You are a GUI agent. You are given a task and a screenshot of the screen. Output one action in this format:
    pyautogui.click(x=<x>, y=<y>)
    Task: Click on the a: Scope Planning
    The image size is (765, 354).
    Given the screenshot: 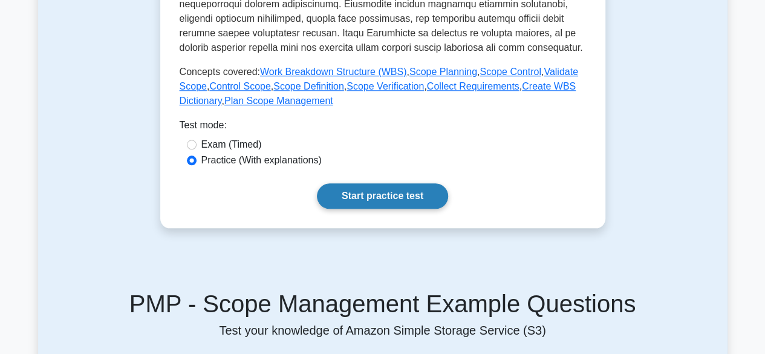 What is the action you would take?
    pyautogui.click(x=443, y=71)
    